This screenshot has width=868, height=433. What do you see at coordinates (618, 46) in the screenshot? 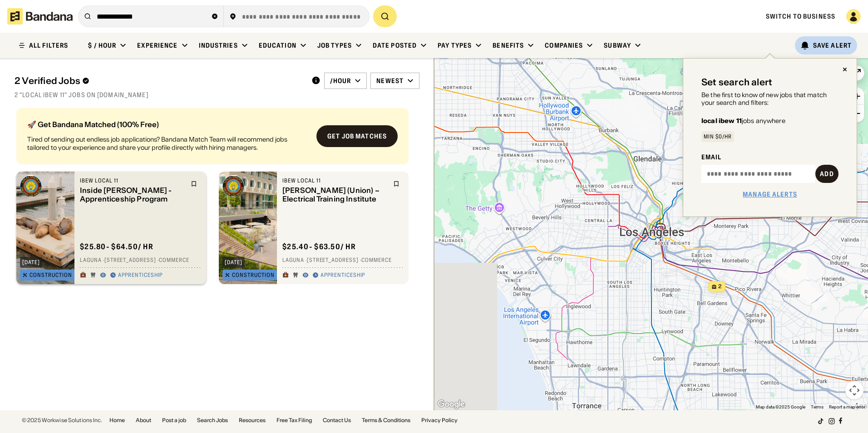
I see `div: Subway` at bounding box center [618, 46].